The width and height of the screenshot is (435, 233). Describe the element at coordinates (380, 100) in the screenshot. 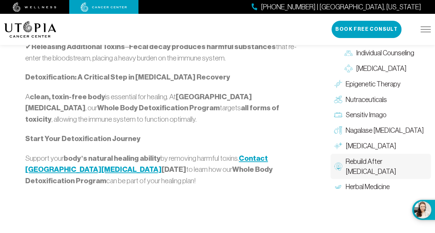

I see `a: Nutraceuticals` at that location.